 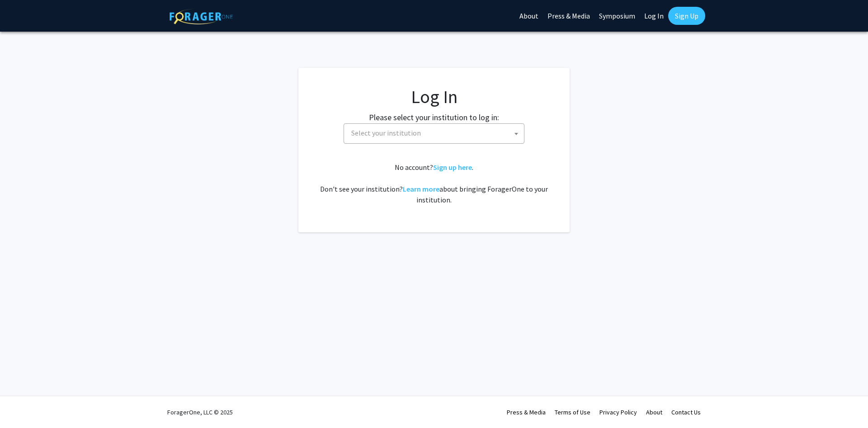 What do you see at coordinates (434, 184) in the screenshot?
I see `div: No account? . Don't see your institution? about bringing ForagerOne to your institution.` at bounding box center [434, 184].